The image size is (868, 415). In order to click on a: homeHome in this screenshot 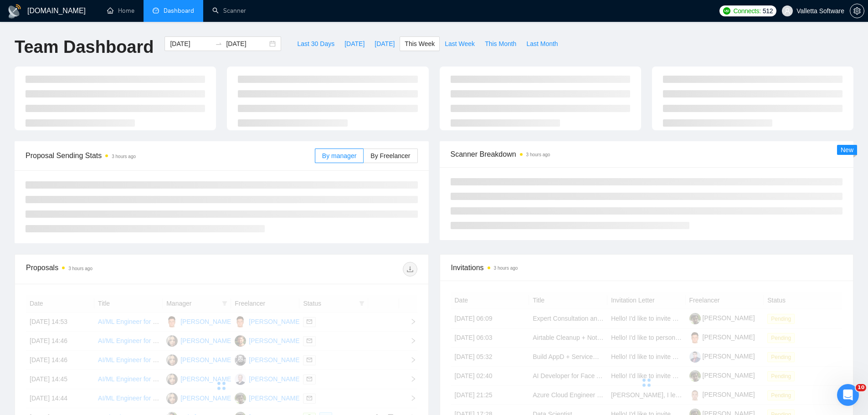, I will do `click(121, 10)`.